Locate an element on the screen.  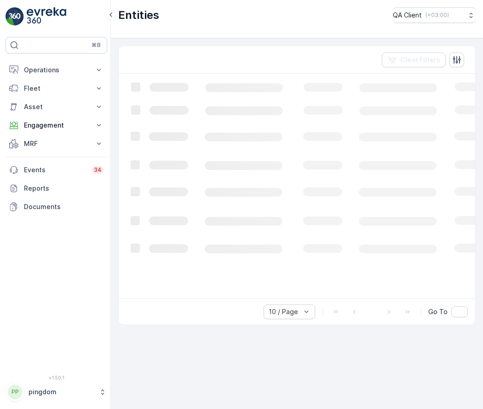
button: Operations is located at coordinates (56, 70).